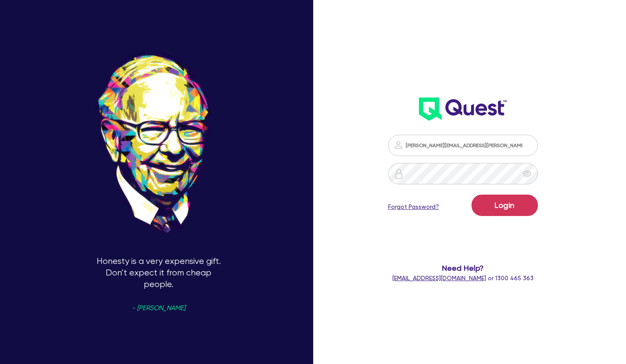 This screenshot has height=364, width=626. I want to click on img: wH2k97JdezQIQAAAABJRU5ErkJggg==, so click(463, 109).